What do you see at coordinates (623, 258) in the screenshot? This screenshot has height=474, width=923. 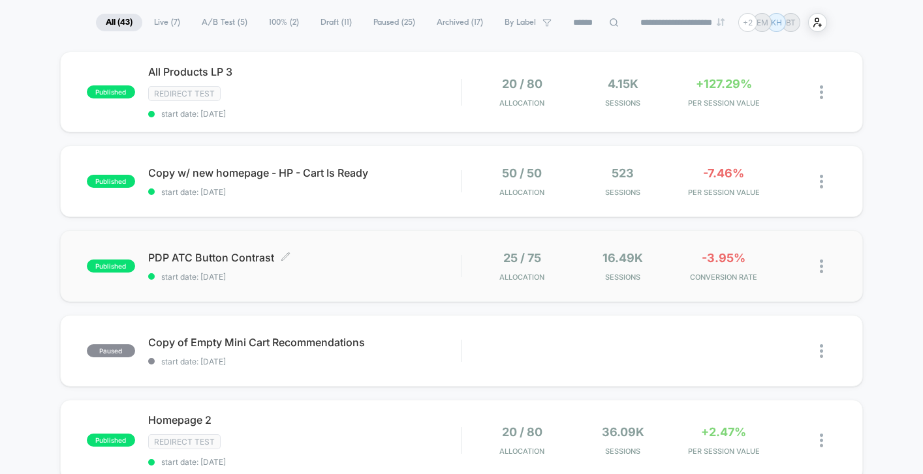 I see `span: 16.49k` at bounding box center [623, 258].